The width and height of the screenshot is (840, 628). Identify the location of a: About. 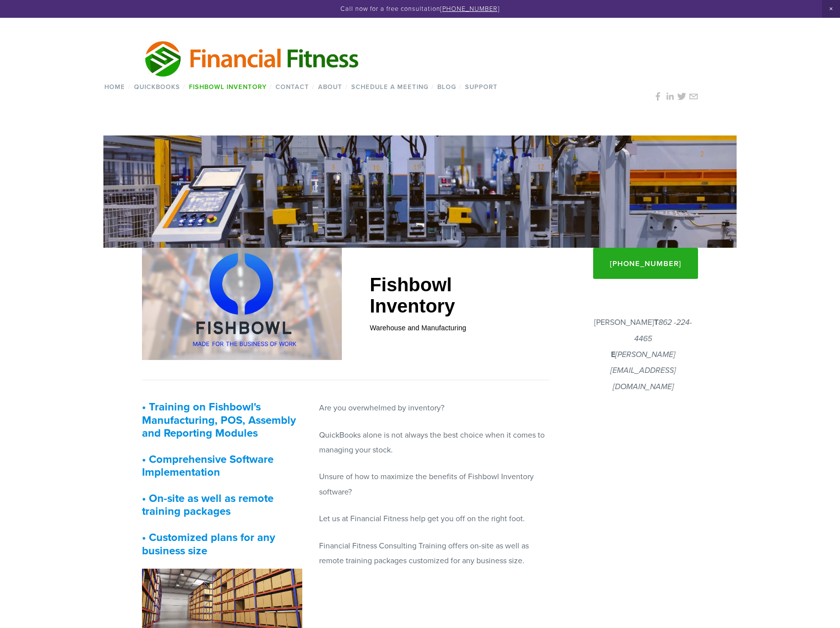
(330, 87).